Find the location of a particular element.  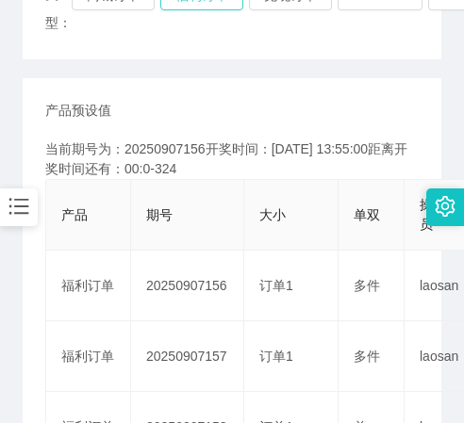

td: 20250907156 is located at coordinates (188, 286).